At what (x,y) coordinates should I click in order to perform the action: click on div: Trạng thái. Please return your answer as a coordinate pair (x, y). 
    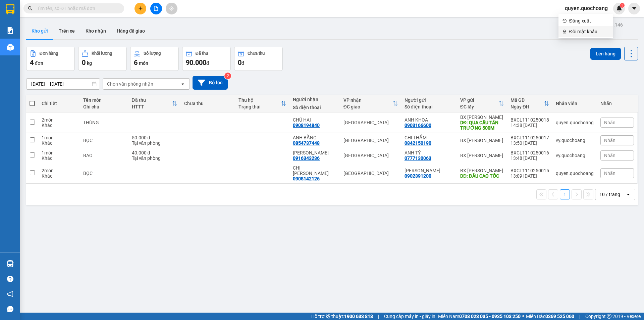
    Looking at the image, I should click on (260, 107).